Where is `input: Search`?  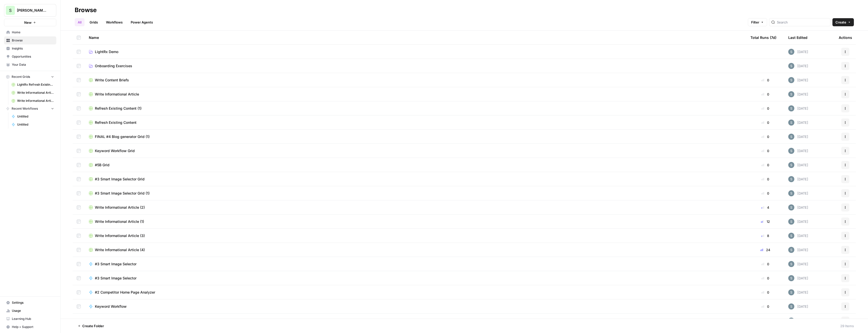
input: Search is located at coordinates (803, 22).